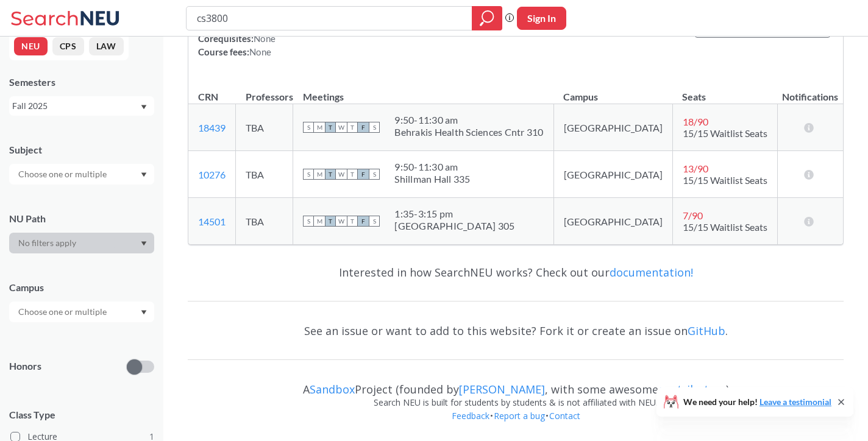 Image resolution: width=868 pixels, height=441 pixels. What do you see at coordinates (695, 121) in the screenshot?
I see `span: 18 / 90` at bounding box center [695, 121].